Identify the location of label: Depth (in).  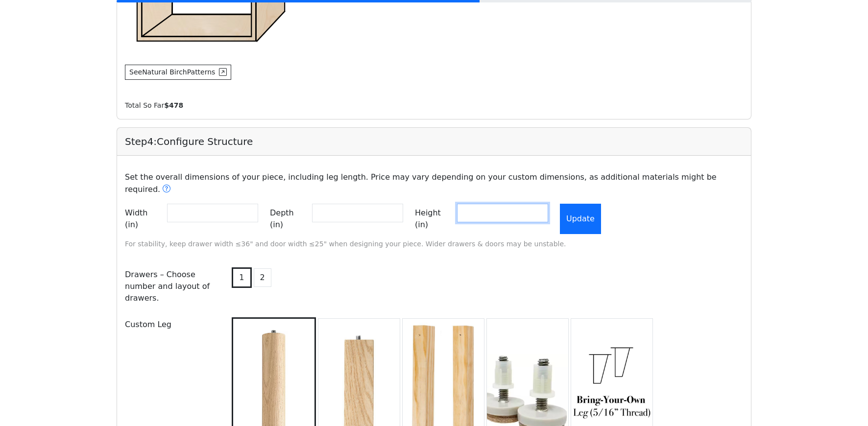
(289, 219).